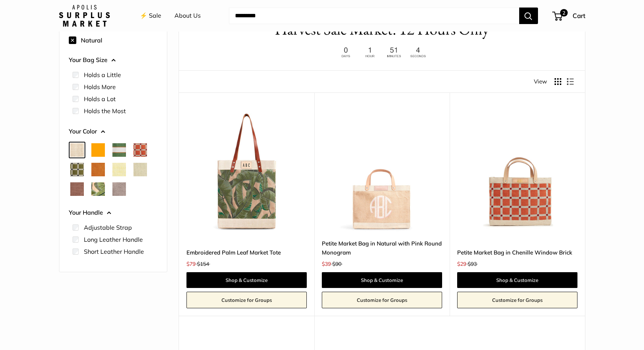 Image resolution: width=644 pixels, height=350 pixels. I want to click on a: Embroidered Palm Leaf Market Tote, so click(247, 252).